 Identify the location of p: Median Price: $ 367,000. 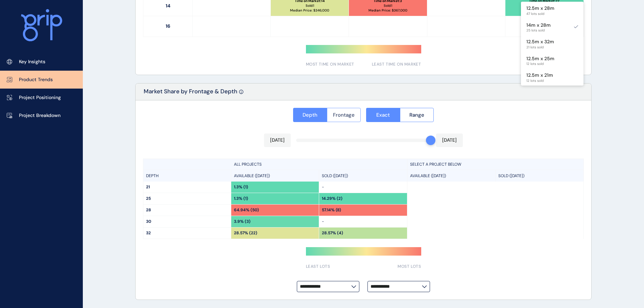
(388, 10).